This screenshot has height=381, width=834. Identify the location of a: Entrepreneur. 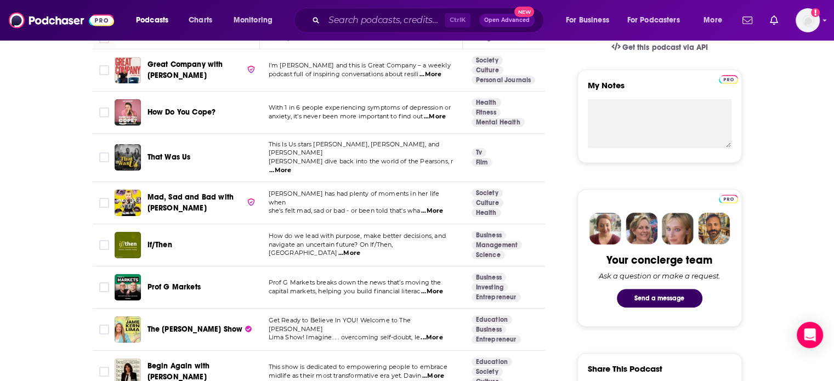
(496, 339).